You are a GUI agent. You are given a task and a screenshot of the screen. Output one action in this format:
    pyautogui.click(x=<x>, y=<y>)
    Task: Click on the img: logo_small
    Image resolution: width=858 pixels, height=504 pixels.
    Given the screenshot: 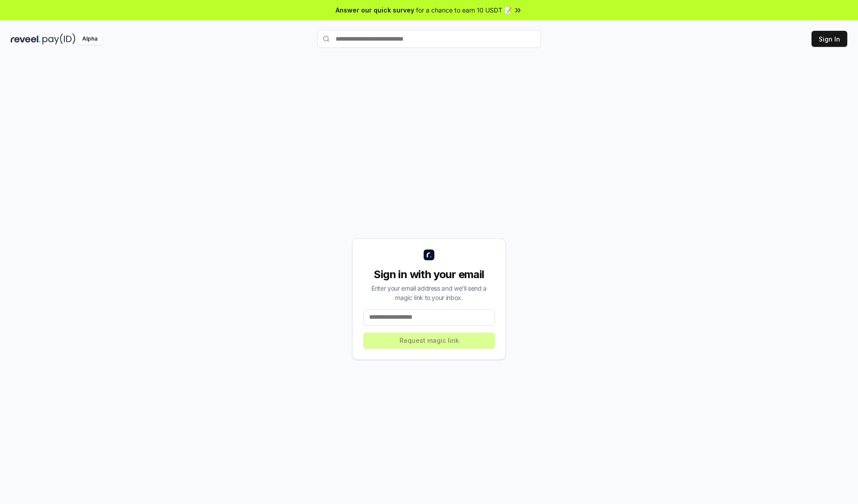 What is the action you would take?
    pyautogui.click(x=429, y=255)
    